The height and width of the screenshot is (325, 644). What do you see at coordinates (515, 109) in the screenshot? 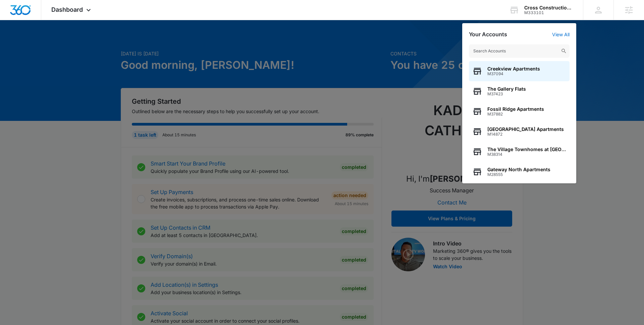
I see `span: Fossil Ridge Apartments` at bounding box center [515, 109].